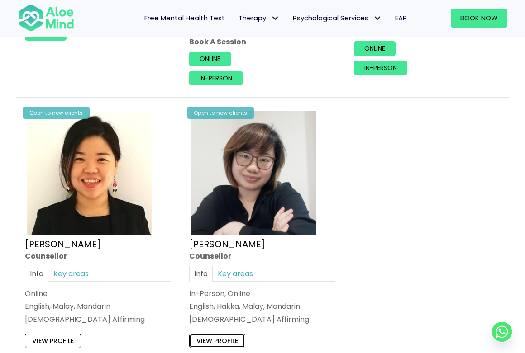 The width and height of the screenshot is (525, 353). Describe the element at coordinates (275, 18) in the screenshot. I see `span: Therapy: submenu` at that location.